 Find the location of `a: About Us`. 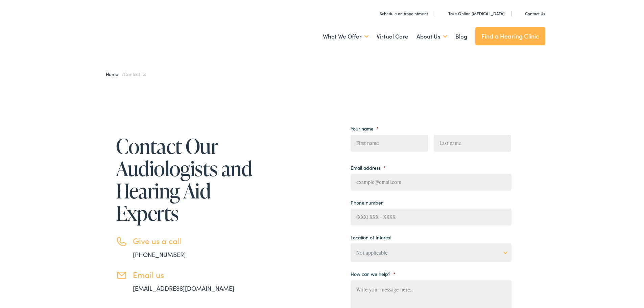

a: About Us is located at coordinates (432, 37).